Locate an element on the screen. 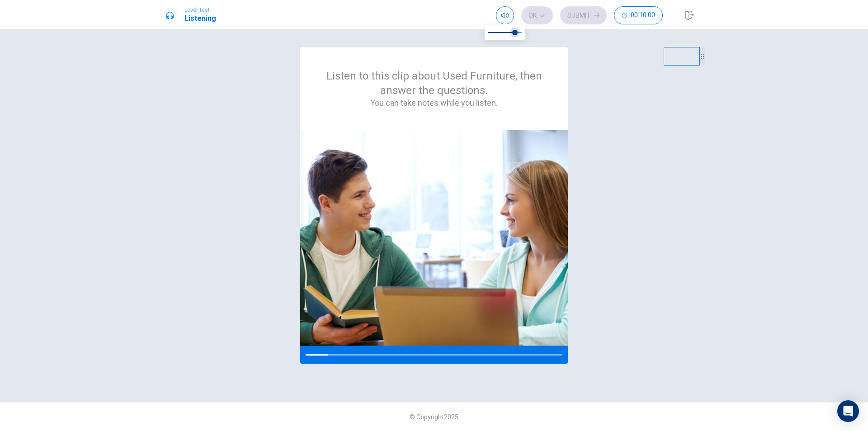 This screenshot has width=868, height=431. span: © Copyright 2025 is located at coordinates (434, 417).